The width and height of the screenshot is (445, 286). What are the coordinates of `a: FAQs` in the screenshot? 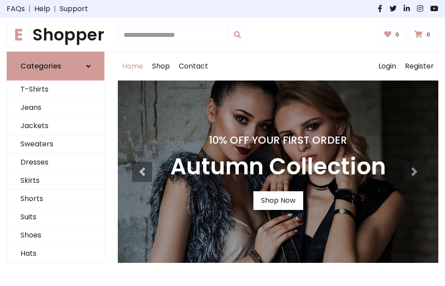 It's located at (16, 9).